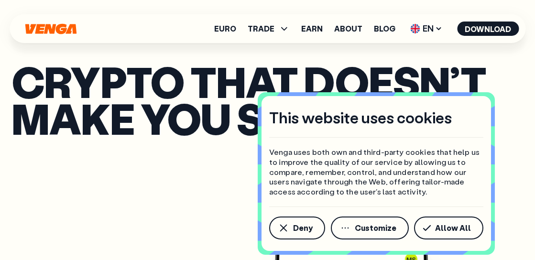 The image size is (535, 260). Describe the element at coordinates (297, 228) in the screenshot. I see `button: Deny` at that location.